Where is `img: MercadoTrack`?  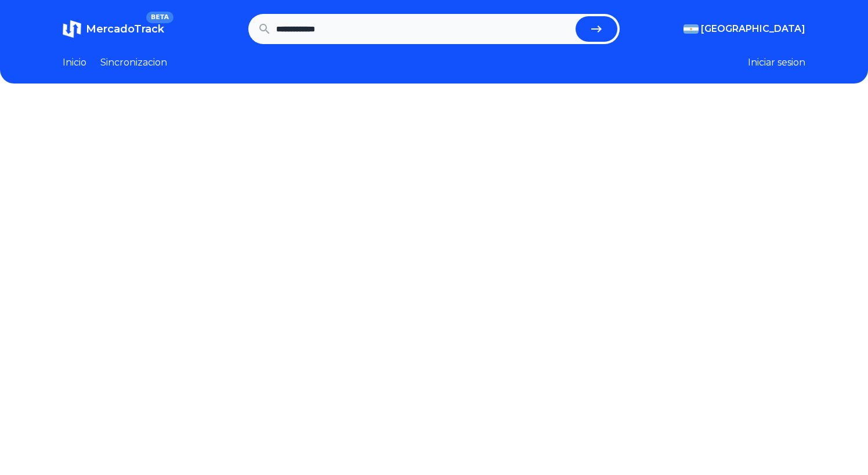
img: MercadoTrack is located at coordinates (72, 29).